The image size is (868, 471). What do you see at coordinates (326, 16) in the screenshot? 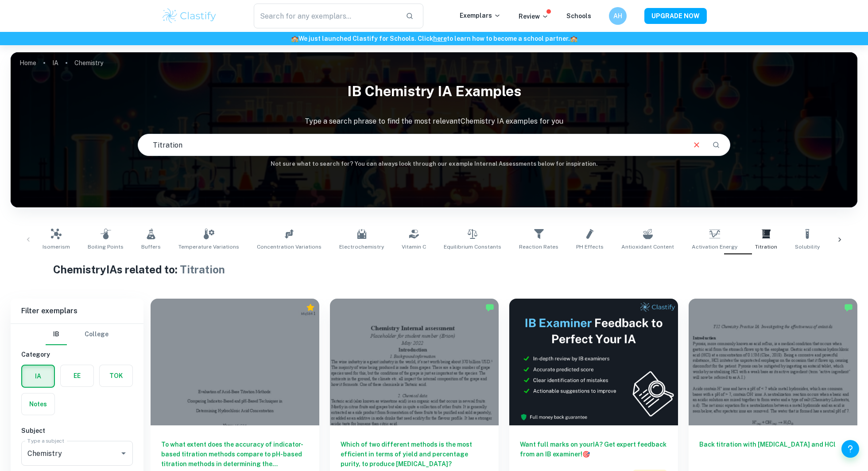
I see `input: Search for any exemplars...` at bounding box center [326, 16].